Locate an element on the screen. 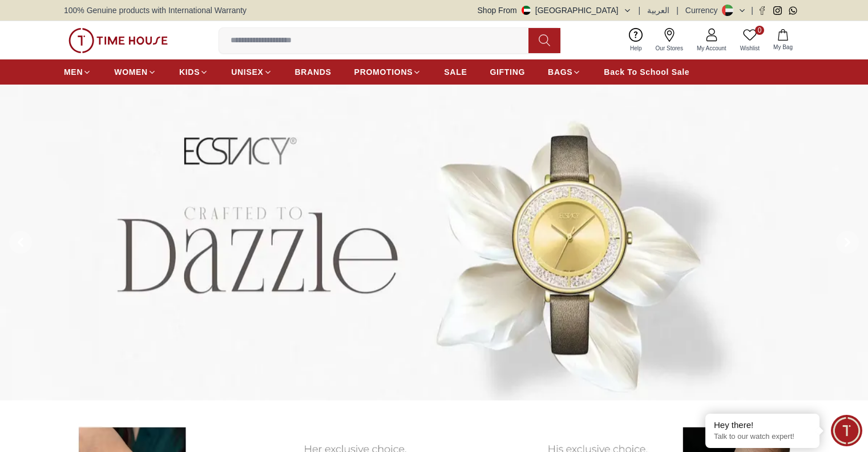 The width and height of the screenshot is (868, 452). button: My Bag is located at coordinates (783, 40).